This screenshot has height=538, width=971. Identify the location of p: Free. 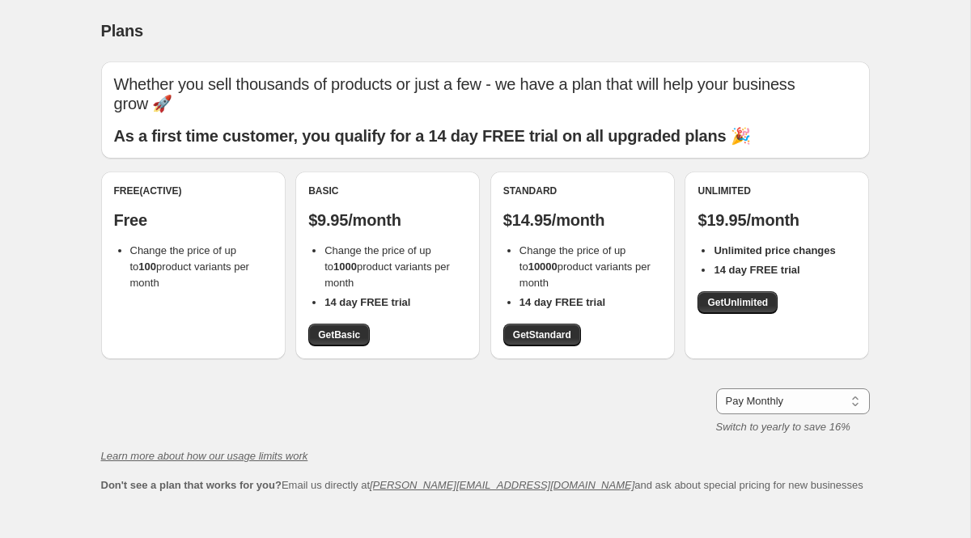
(193, 220).